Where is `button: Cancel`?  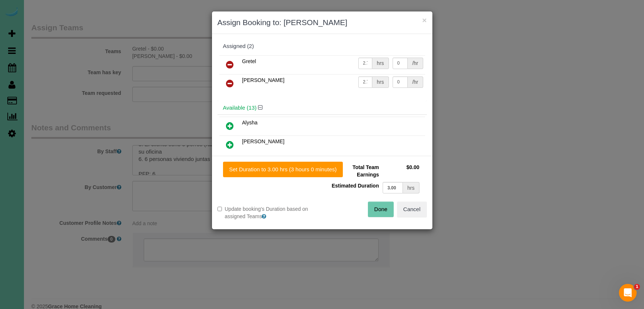
button: Cancel is located at coordinates (412, 209).